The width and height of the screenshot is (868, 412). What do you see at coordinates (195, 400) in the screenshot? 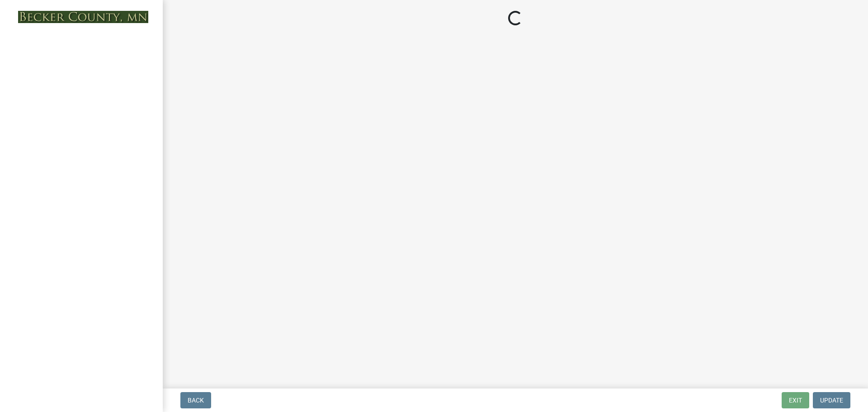
I see `button: Back` at bounding box center [195, 400].